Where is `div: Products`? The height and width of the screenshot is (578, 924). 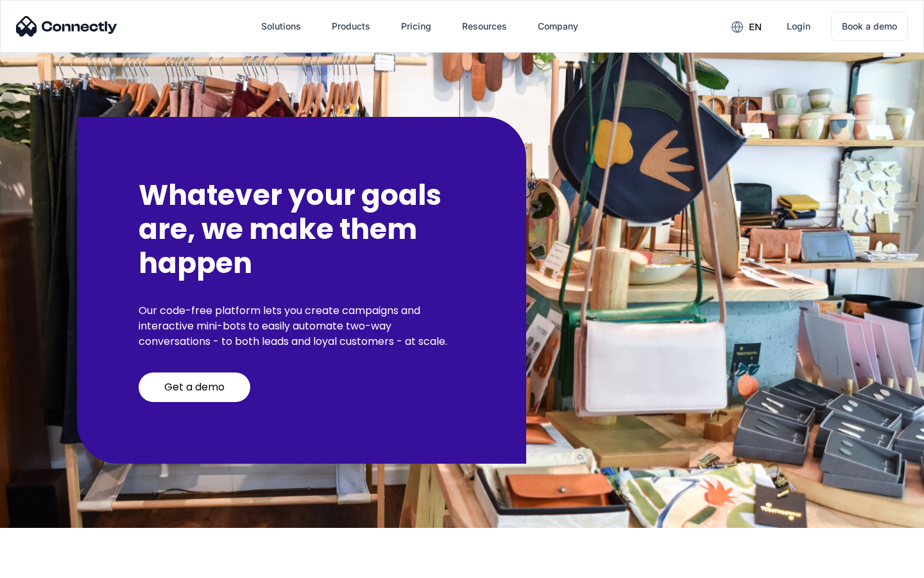 div: Products is located at coordinates (351, 26).